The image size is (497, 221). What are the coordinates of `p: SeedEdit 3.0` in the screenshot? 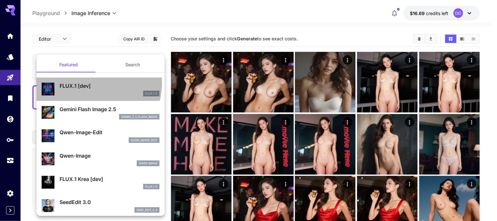 It's located at (109, 202).